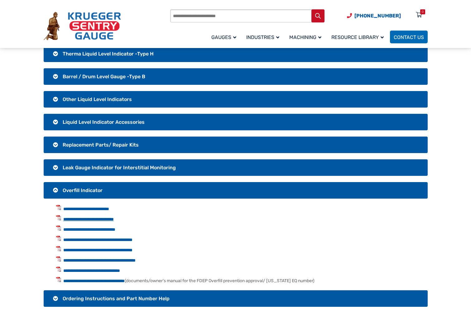 The height and width of the screenshot is (328, 471). Describe the element at coordinates (408, 37) in the screenshot. I see `a: Contact Us` at that location.